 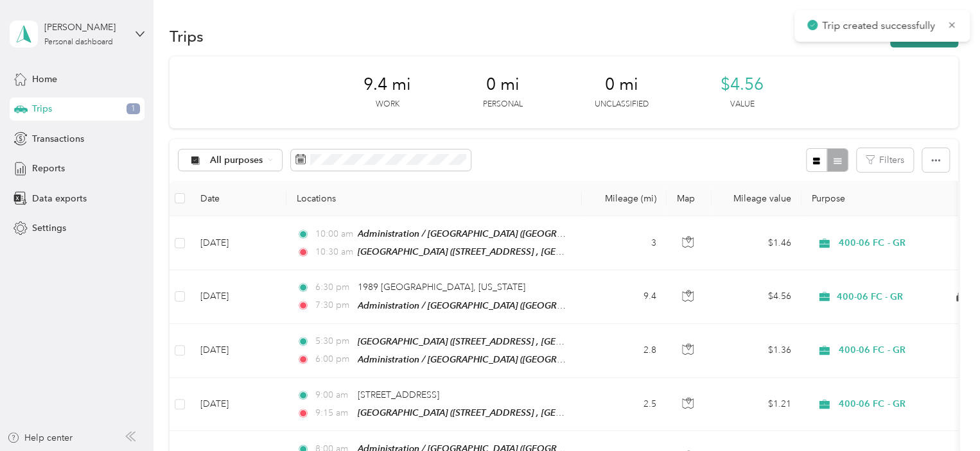 I want to click on th: Mileage value, so click(x=756, y=198).